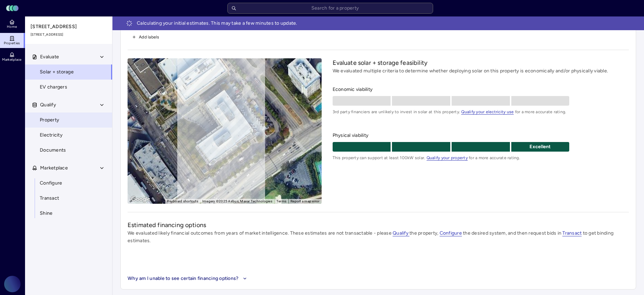  Describe the element at coordinates (378, 225) in the screenshot. I see `h2: Estimated financing options` at that location.